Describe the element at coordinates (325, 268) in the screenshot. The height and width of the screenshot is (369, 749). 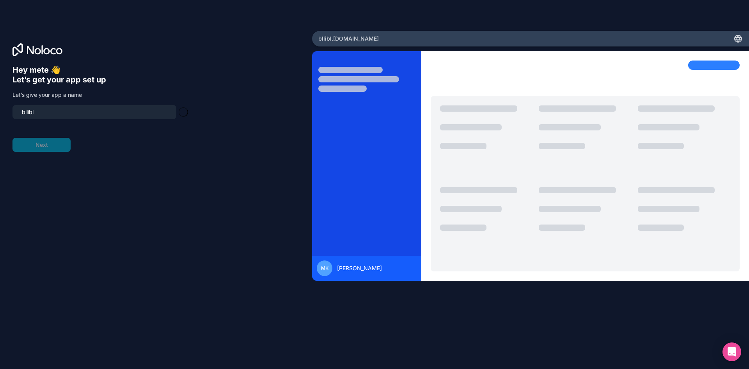
I see `span: mK` at that location.